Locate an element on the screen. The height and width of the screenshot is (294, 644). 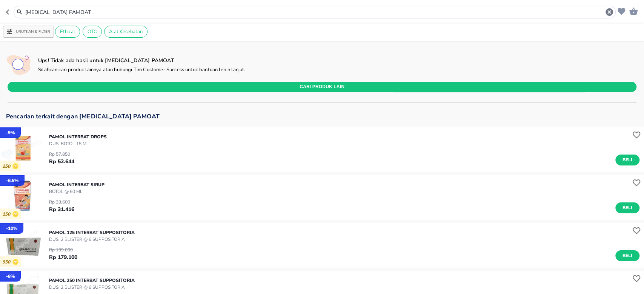
p: DUS, BOTOL 15 ML is located at coordinates (78, 144).